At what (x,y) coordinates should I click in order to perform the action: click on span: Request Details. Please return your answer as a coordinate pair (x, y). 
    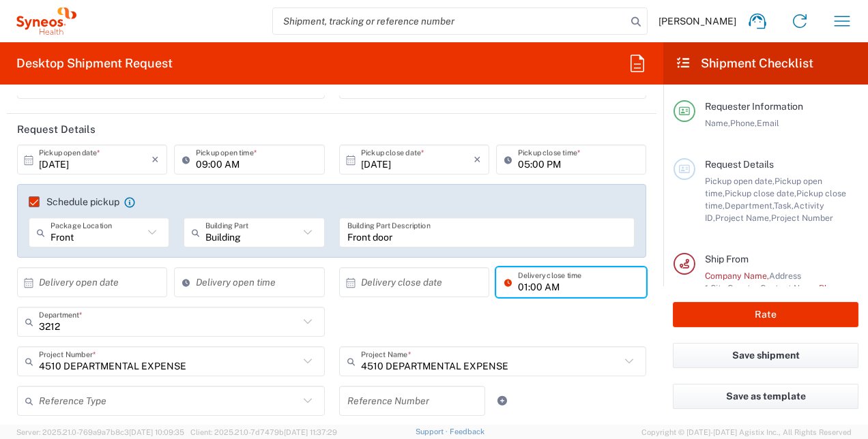
    Looking at the image, I should click on (739, 164).